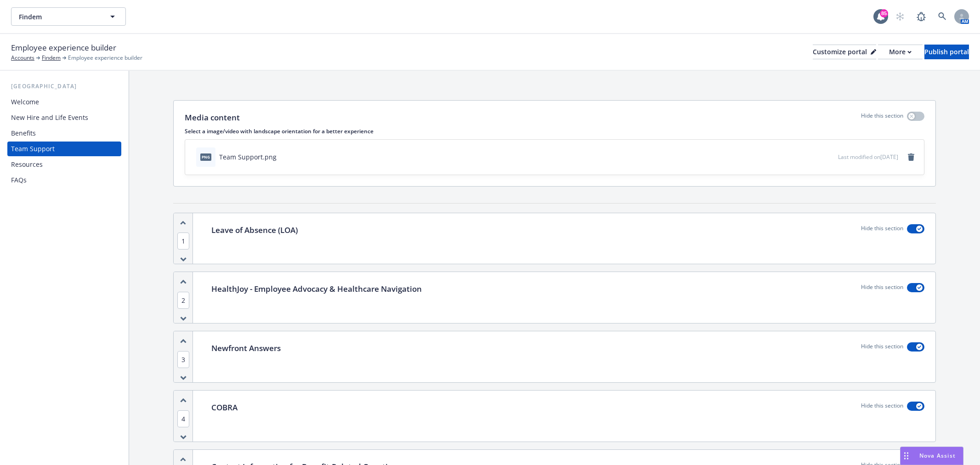 The height and width of the screenshot is (465, 980). What do you see at coordinates (942, 17) in the screenshot?
I see `a: Search` at bounding box center [942, 17].